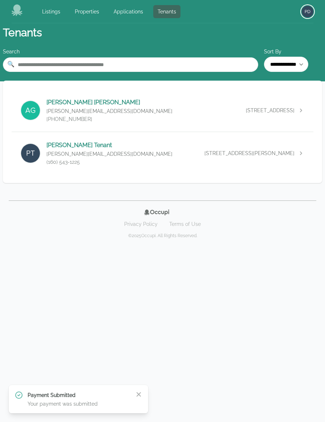  I want to click on a: Listings, so click(51, 12).